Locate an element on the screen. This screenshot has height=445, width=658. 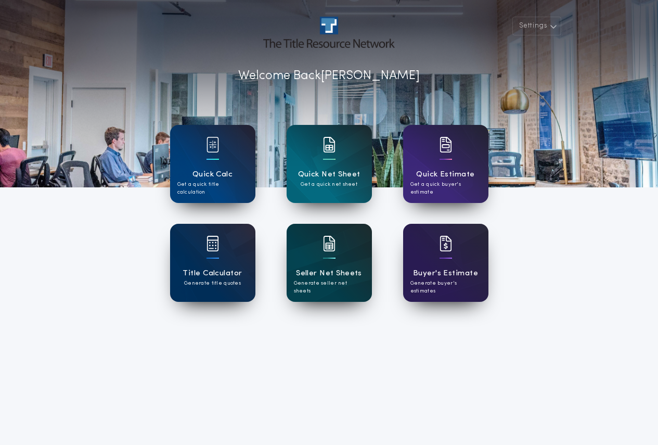
a: card iconQuick EstimateGet a quick buyer's estimate is located at coordinates (446, 164).